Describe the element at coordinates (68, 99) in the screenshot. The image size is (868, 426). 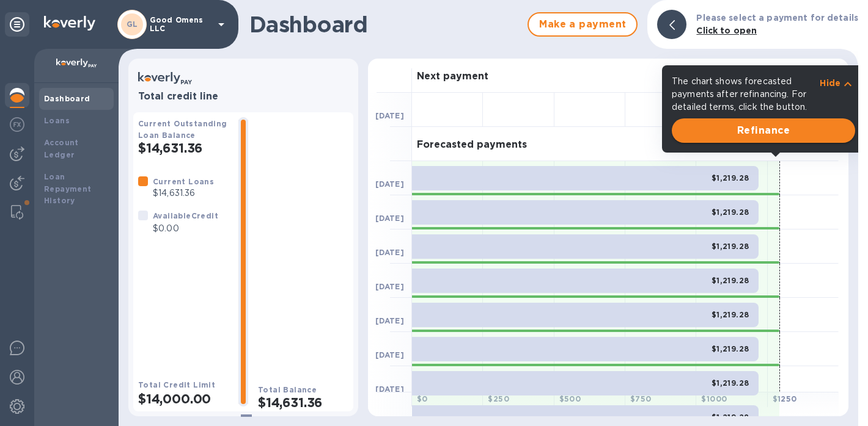
I see `b: Dashboard` at that location.